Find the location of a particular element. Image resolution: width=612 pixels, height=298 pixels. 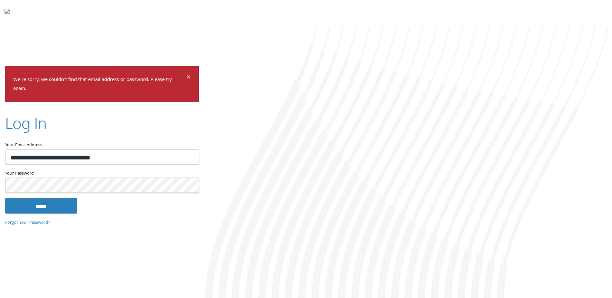

p: We're sorry, we couldn't find that email address or password. Please try again. is located at coordinates (99, 85).